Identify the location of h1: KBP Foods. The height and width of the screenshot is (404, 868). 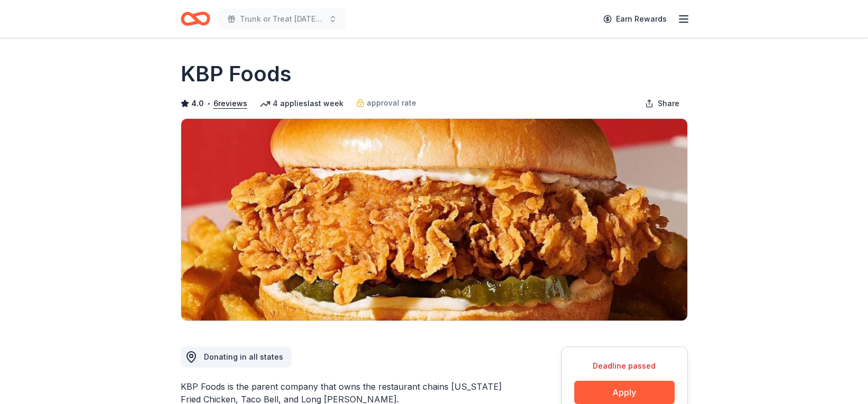
(236, 74).